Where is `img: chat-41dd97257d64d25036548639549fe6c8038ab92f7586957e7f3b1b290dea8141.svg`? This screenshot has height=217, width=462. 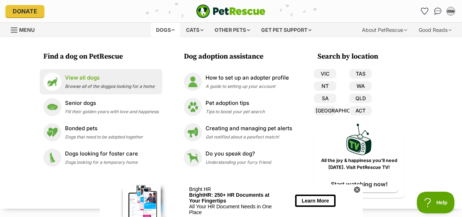
img: chat-41dd97257d64d25036548639549fe6c8038ab92f7586957e7f3b1b290dea8141.svg is located at coordinates (438, 11).